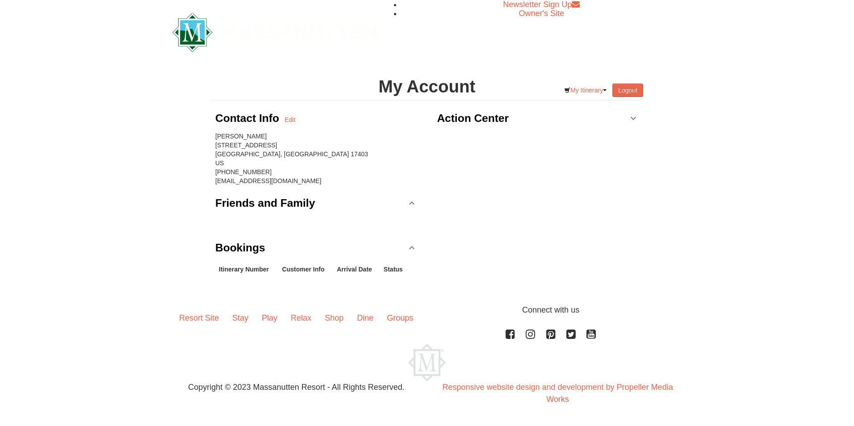 The width and height of the screenshot is (854, 426). Describe the element at coordinates (427, 87) in the screenshot. I see `h1: My Account` at that location.